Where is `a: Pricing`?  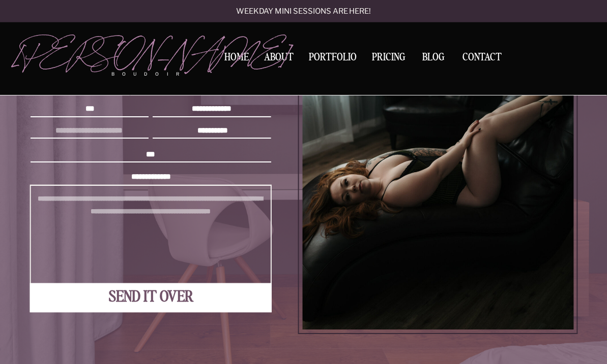
a: Pricing is located at coordinates (389, 59).